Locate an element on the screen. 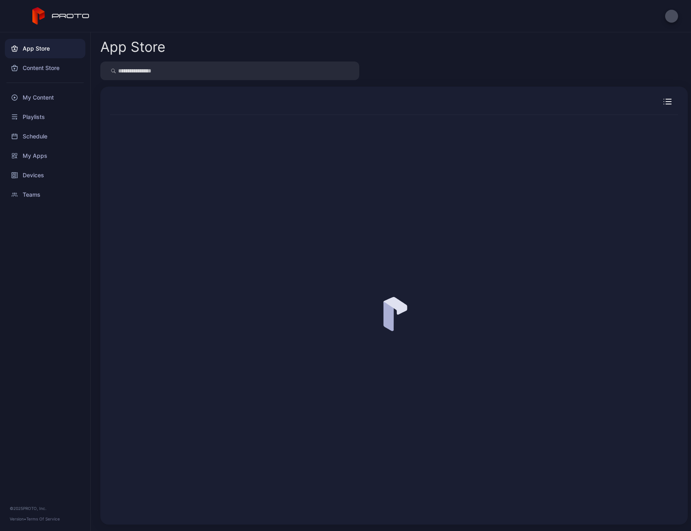  a: Playlists is located at coordinates (45, 117).